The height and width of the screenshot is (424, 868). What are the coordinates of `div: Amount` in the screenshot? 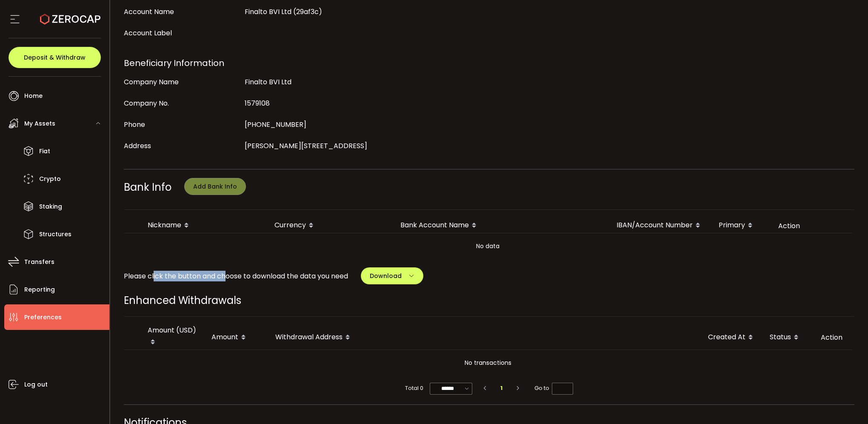 It's located at (236, 337).